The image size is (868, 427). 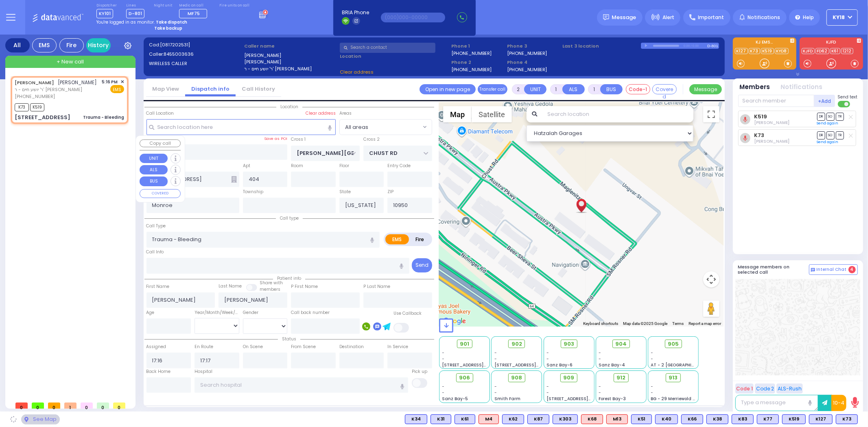 What do you see at coordinates (156, 347) in the screenshot?
I see `label: Assigned` at bounding box center [156, 347].